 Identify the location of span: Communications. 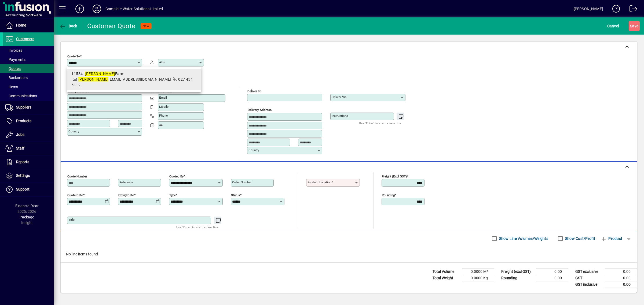
(21, 96).